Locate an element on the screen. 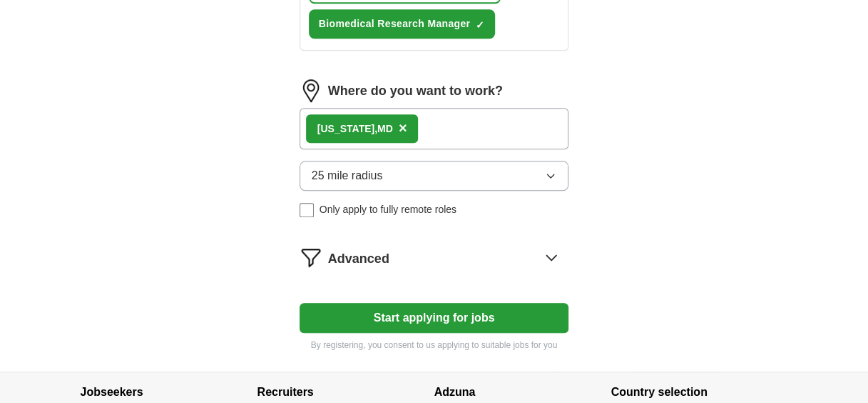 The width and height of the screenshot is (868, 403). p: By registering, you consent to us applying to suitable jobs for you is located at coordinates (435, 345).